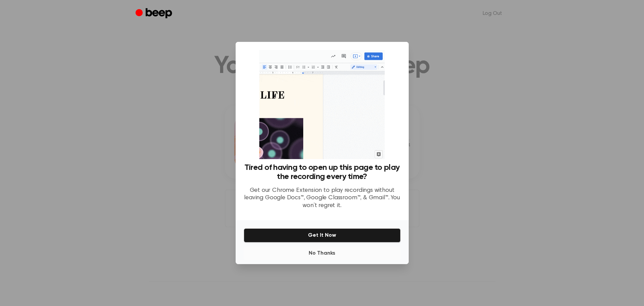 The height and width of the screenshot is (306, 644). I want to click on button: No Thanks, so click(322, 253).